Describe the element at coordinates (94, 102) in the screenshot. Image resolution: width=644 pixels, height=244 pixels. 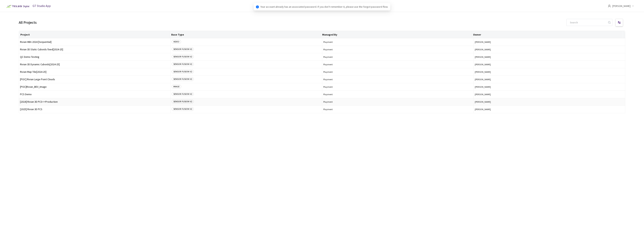
I see `span: [2024] Rivian 3D PCS<>Production` at that location.